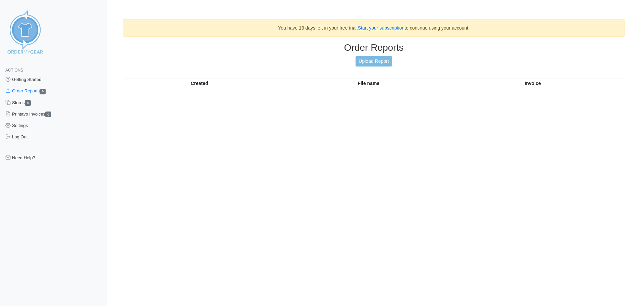 This screenshot has width=644, height=306. Describe the element at coordinates (14, 70) in the screenshot. I see `span: Actions` at that location.